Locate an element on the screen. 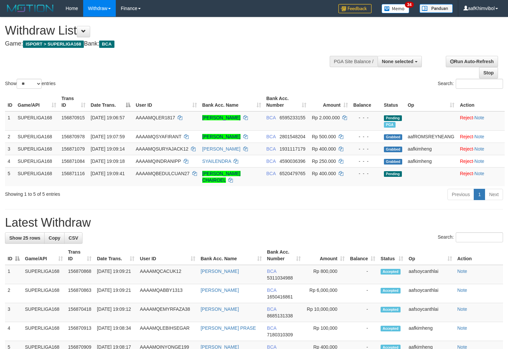 The width and height of the screenshot is (508, 349). td: 156870863 is located at coordinates (80, 294).